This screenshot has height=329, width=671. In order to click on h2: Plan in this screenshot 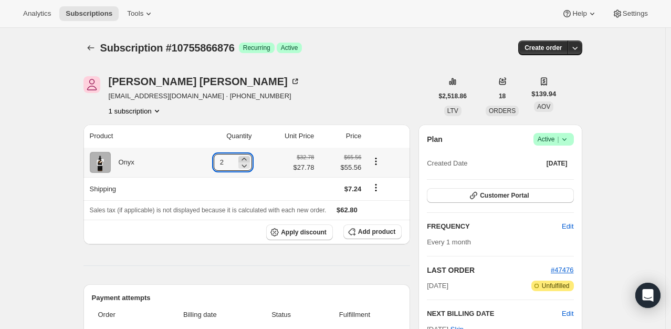, I will do `click(435, 139)`.